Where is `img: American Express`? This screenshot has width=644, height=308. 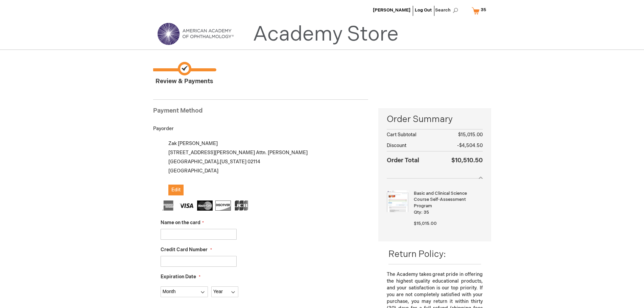 img: American Express is located at coordinates (168, 205).